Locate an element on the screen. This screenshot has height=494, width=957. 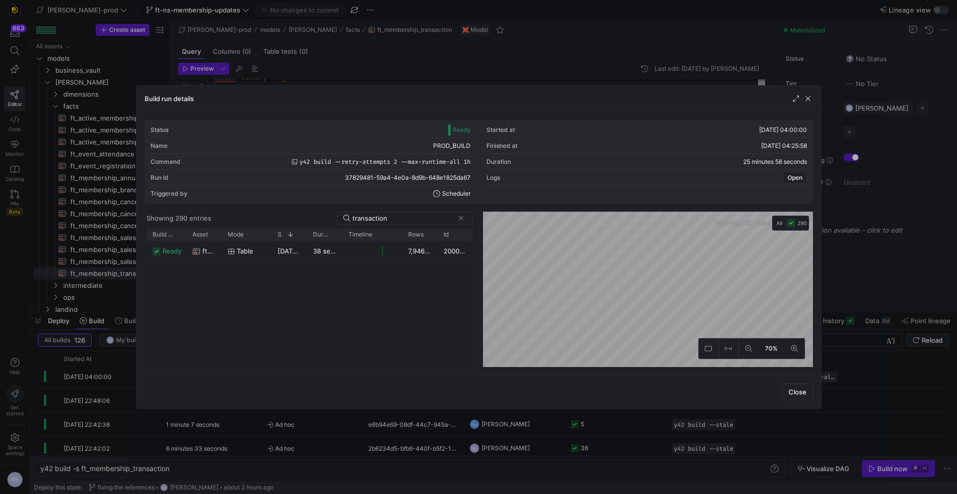
div: Command is located at coordinates (165, 162).